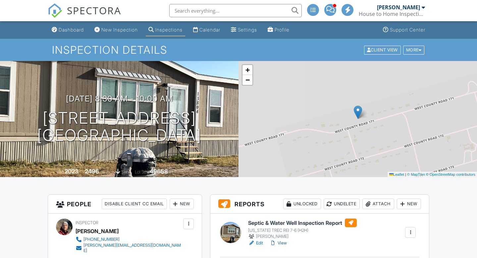 The width and height of the screenshot is (477, 258). I want to click on div: Dashboard, so click(71, 29).